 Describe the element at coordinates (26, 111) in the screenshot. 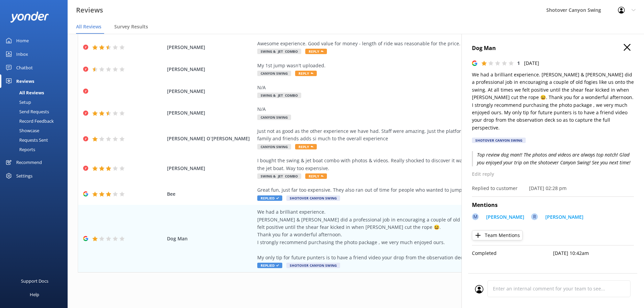

I see `div: Send Requests` at that location.